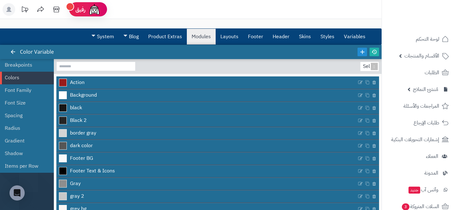 Image resolution: width=456 pixels, height=210 pixels. I want to click on span: إشعارات التحويلات البنكية, so click(415, 140).